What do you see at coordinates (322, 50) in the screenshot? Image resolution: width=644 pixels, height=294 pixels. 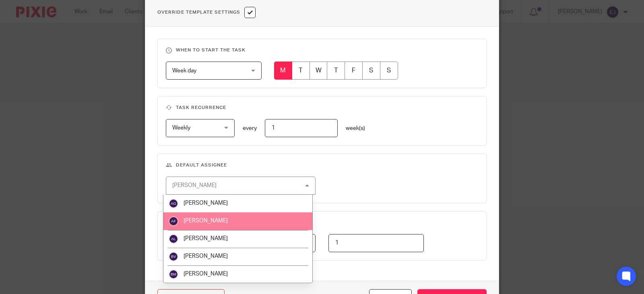 I see `h3: When to start the task` at bounding box center [322, 50].